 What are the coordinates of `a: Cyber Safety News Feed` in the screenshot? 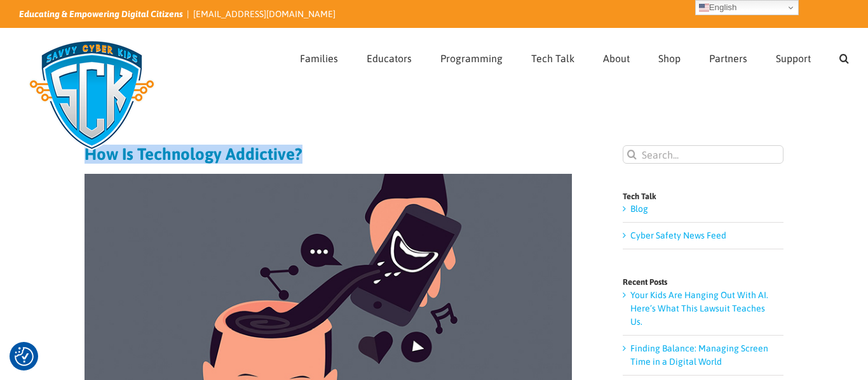 It's located at (678, 236).